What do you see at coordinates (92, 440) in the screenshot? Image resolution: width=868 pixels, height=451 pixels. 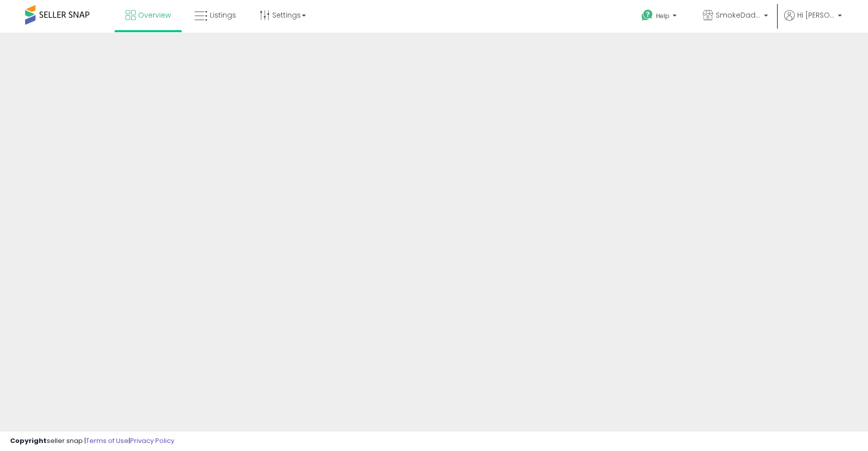 I see `div: seller snap | |` at bounding box center [92, 440].